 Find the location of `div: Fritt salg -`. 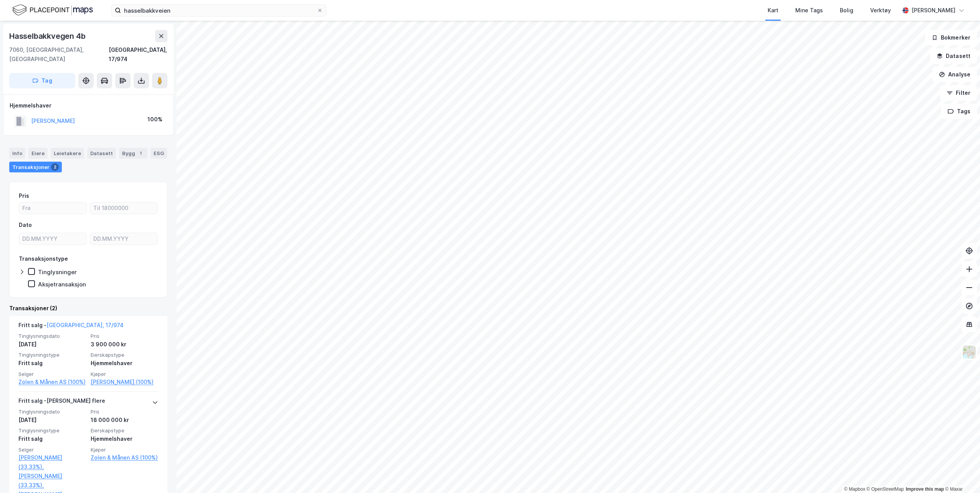

div: Fritt salg - is located at coordinates (71, 327).